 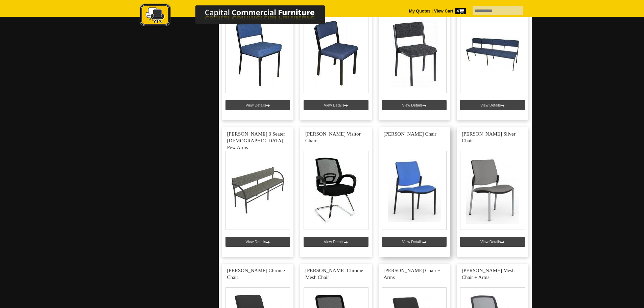 What do you see at coordinates (240, 17) in the screenshot?
I see `a: Capital Commercial Furniture Logo` at bounding box center [240, 17].